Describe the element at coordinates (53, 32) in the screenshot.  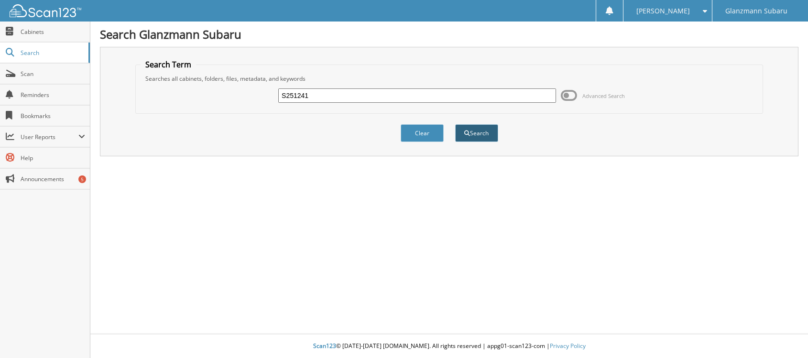
I see `span: Cabinets` at that location.